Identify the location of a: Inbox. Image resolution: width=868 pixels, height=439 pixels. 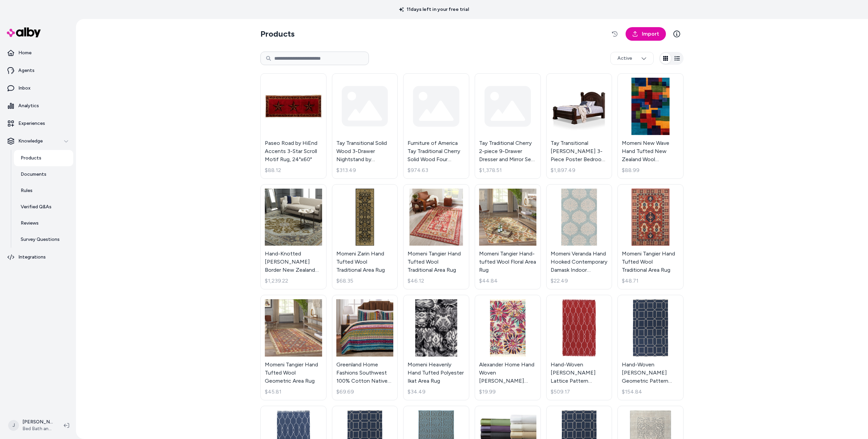
(38, 88).